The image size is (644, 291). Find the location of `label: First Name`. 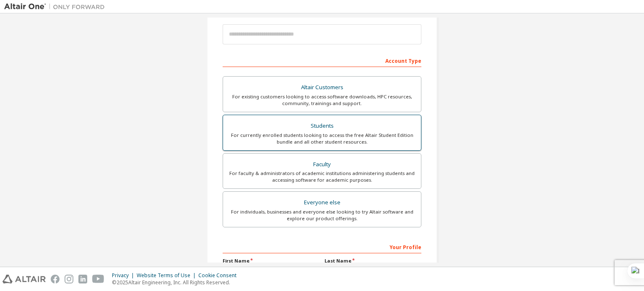

label: First Name is located at coordinates (271, 261).